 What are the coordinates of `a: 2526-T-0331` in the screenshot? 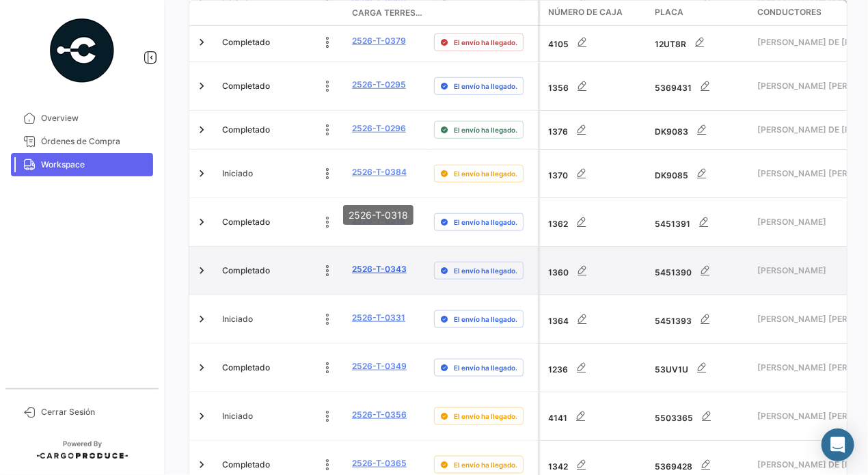 It's located at (379, 318).